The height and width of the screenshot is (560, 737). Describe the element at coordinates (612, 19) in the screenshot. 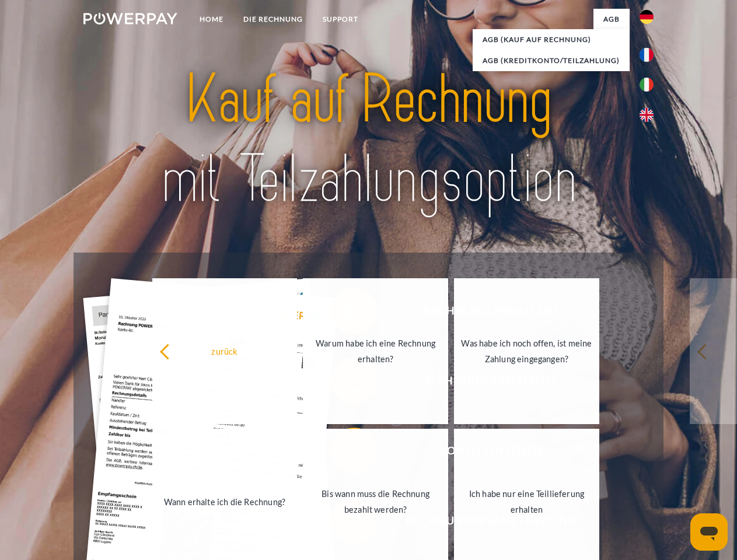

I see `a: agb` at that location.